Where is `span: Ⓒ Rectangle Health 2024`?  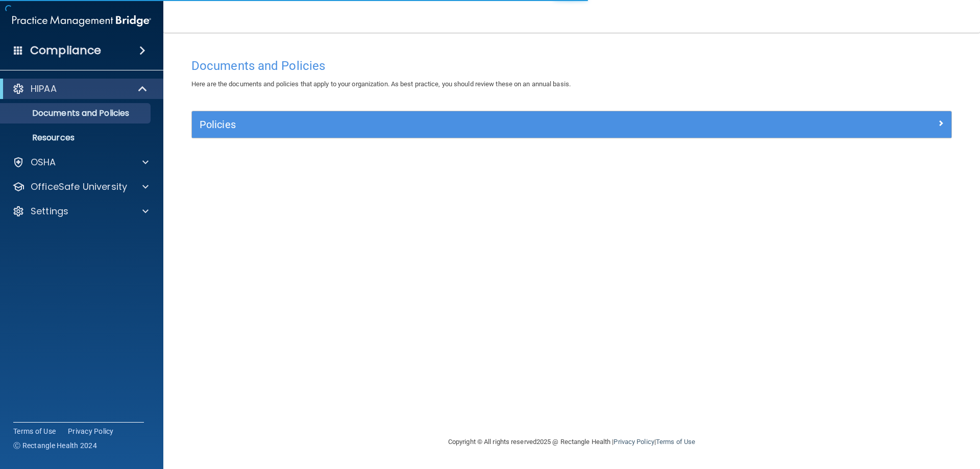
span: Ⓒ Rectangle Health 2024 is located at coordinates (55, 446).